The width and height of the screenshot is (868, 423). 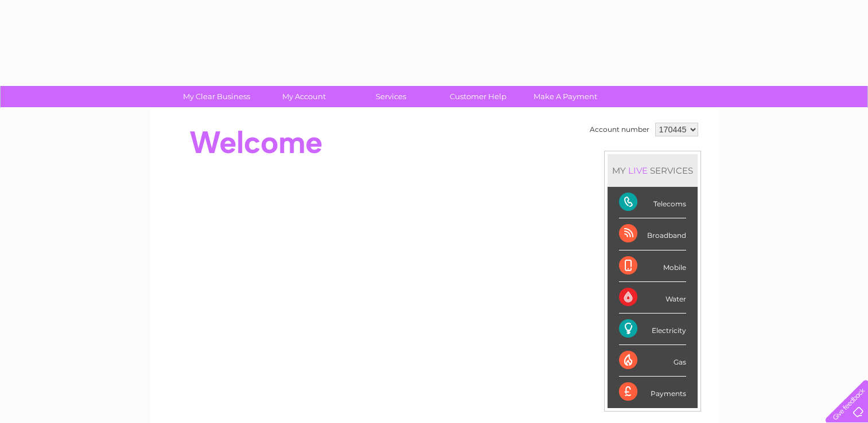 What do you see at coordinates (652, 361) in the screenshot?
I see `div: Gas` at bounding box center [652, 361].